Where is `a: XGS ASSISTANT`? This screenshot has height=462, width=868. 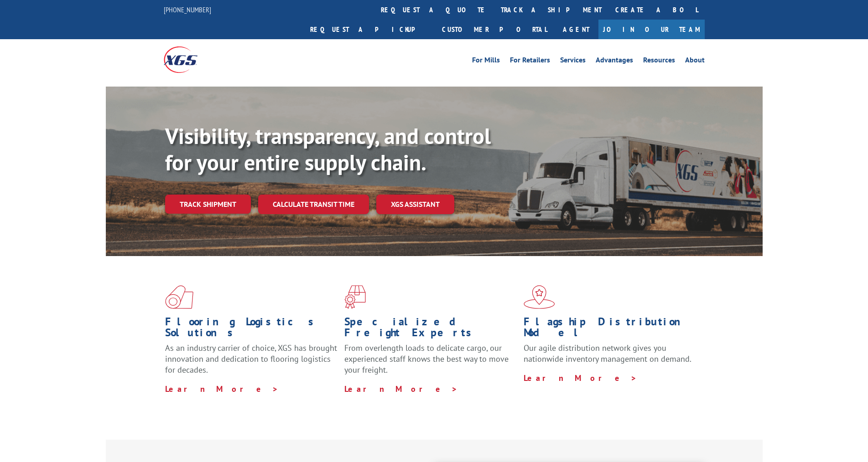
a: XGS ASSISTANT is located at coordinates (415, 204).